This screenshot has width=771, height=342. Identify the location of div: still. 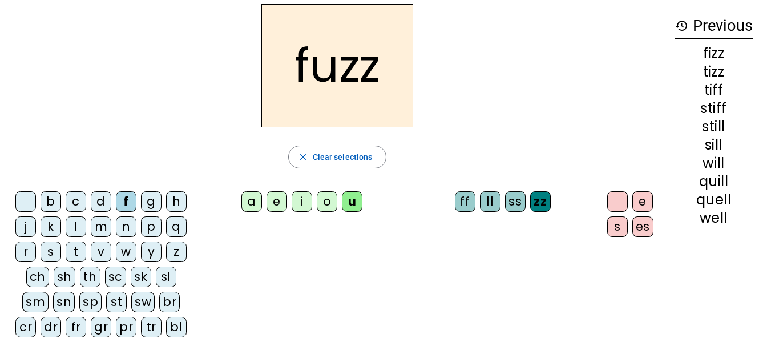
(713, 127).